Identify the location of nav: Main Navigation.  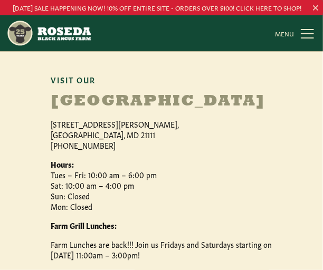
(161, 33).